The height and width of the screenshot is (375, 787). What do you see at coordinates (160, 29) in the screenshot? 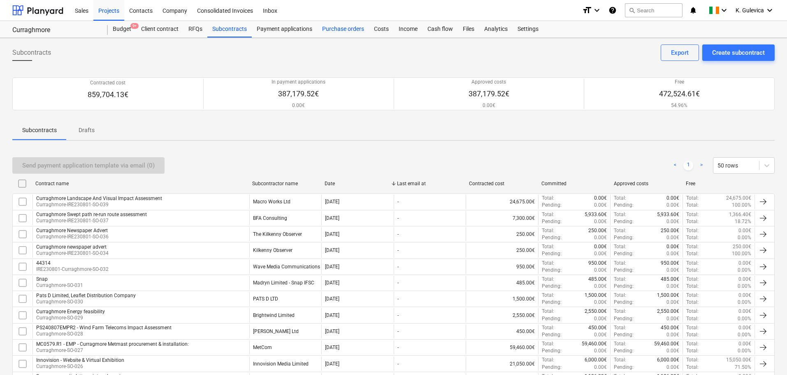
I see `a: Client contract` at bounding box center [160, 29].